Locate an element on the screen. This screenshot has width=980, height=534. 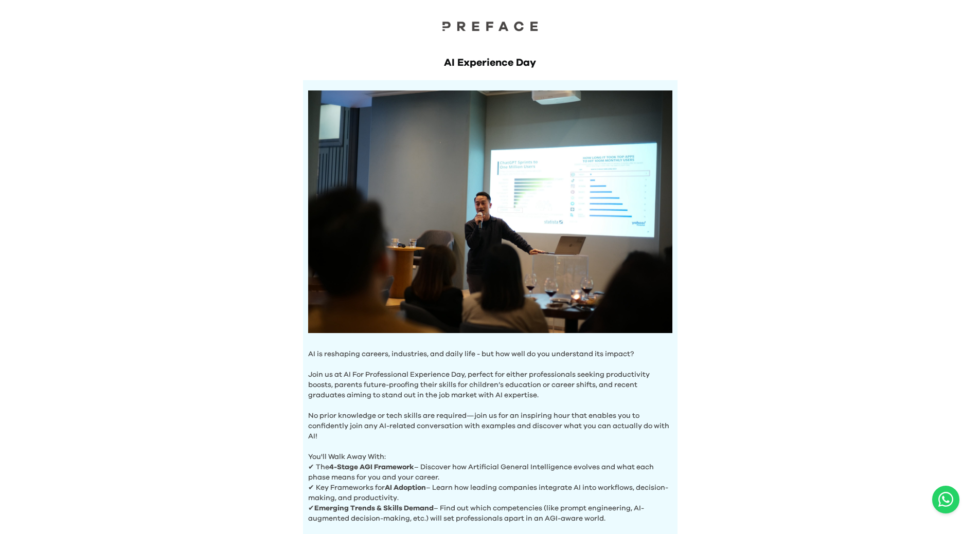
p: ✔ – Find out which competencies (like prompt engineering, AI-augmented decision-making, etc.) wil... is located at coordinates (490, 513).